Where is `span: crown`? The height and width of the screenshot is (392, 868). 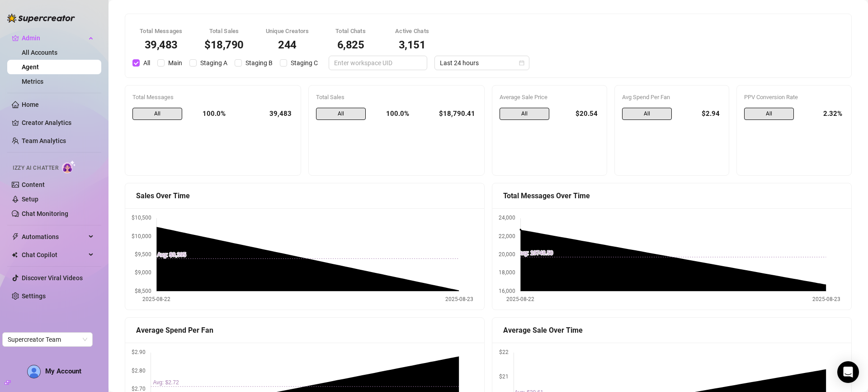 span: crown is located at coordinates (15, 38).